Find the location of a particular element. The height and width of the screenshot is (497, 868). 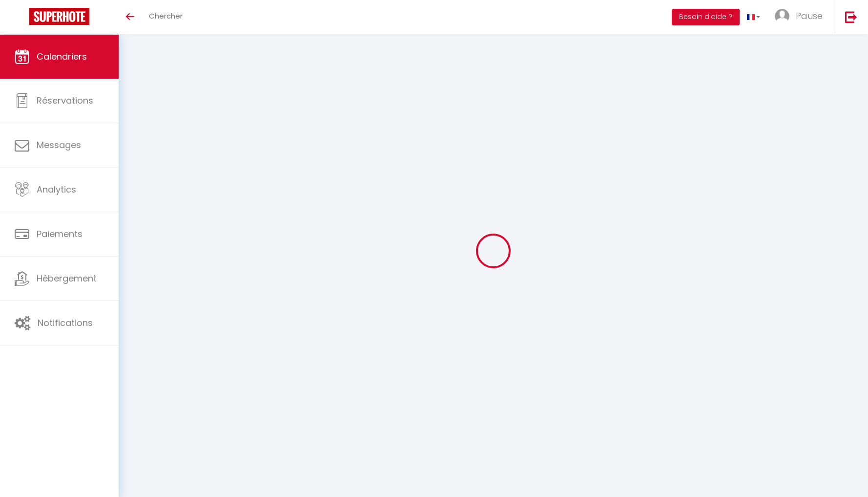

img: Super Booking is located at coordinates (59, 16).